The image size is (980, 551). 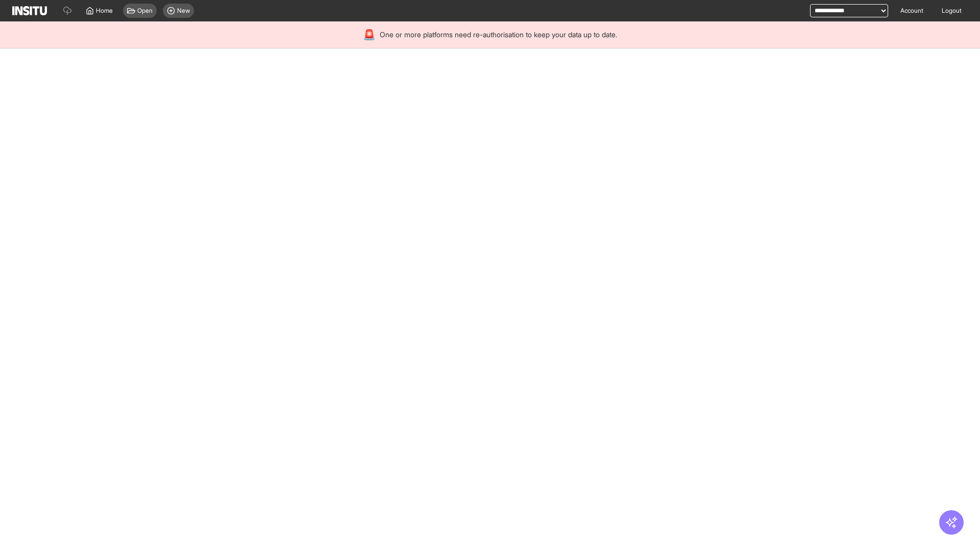 What do you see at coordinates (183, 11) in the screenshot?
I see `span: New` at bounding box center [183, 11].